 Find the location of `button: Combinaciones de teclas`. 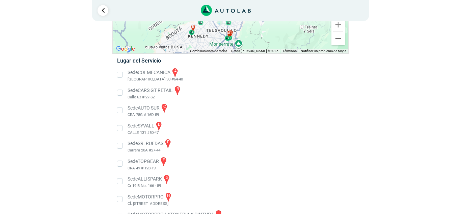

button: Combinaciones de teclas is located at coordinates (209, 51).